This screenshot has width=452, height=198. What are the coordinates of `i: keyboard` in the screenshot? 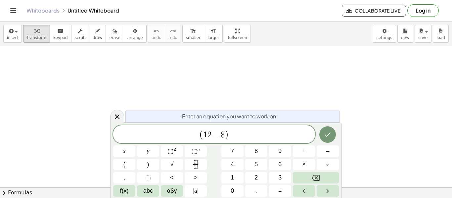 It's located at (60, 31).